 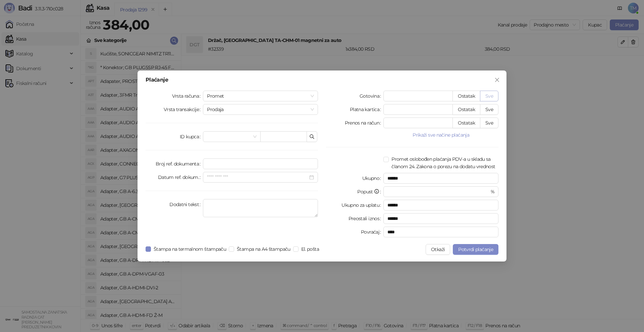 I want to click on label: Vrsta računa, so click(x=188, y=96).